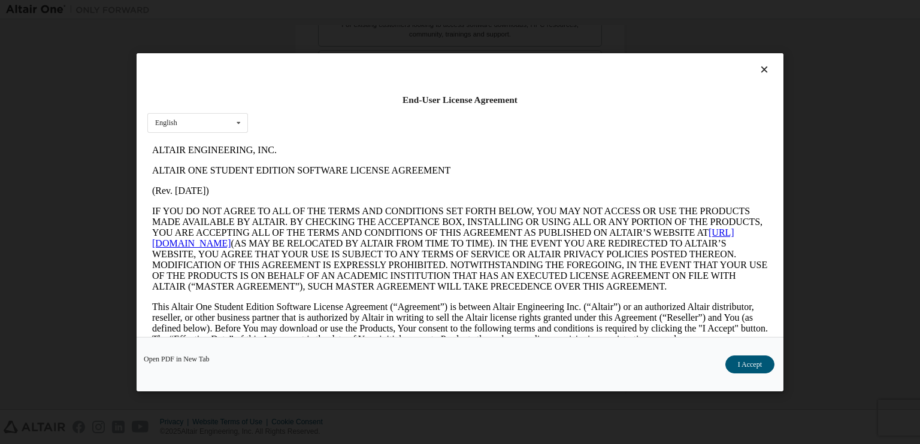 The width and height of the screenshot is (920, 444). Describe the element at coordinates (166, 123) in the screenshot. I see `div: English` at that location.